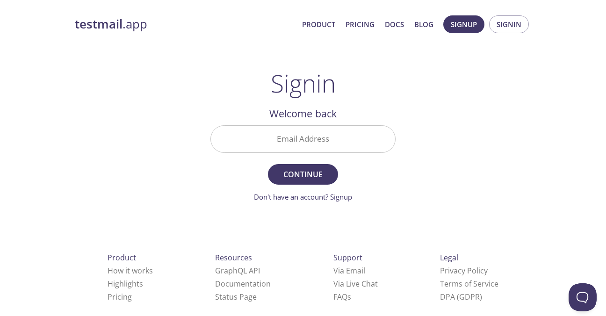 Image resolution: width=606 pixels, height=316 pixels. I want to click on h2: Welcome back, so click(303, 114).